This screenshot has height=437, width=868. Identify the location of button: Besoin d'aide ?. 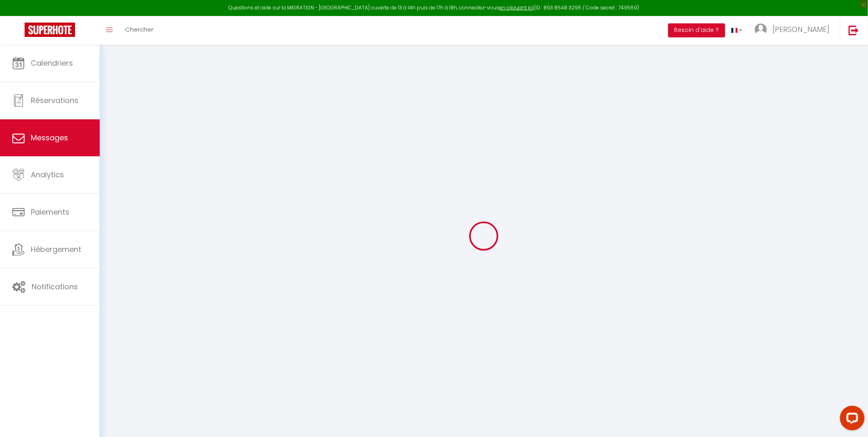
(696, 30).